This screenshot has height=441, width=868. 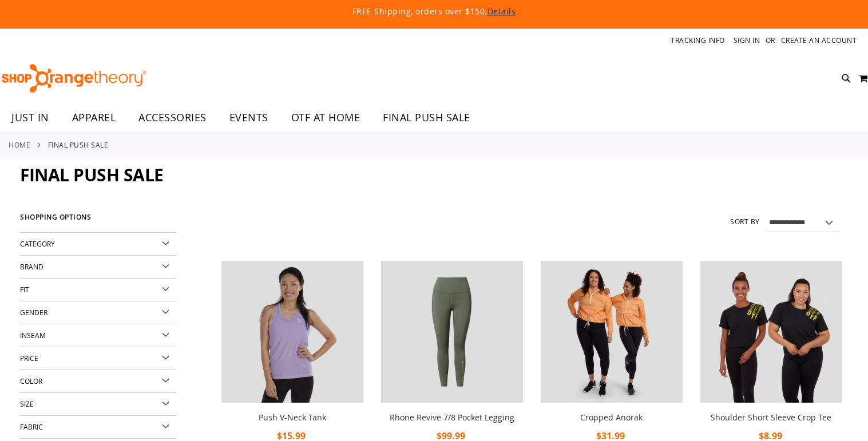 What do you see at coordinates (819, 40) in the screenshot?
I see `a: Create an Account` at bounding box center [819, 40].